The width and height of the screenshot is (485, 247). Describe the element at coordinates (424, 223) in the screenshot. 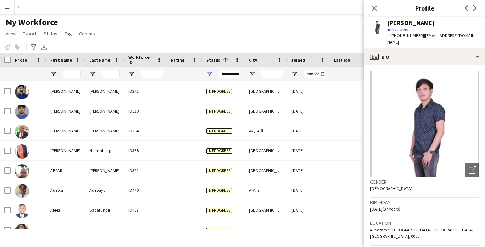

I see `h3: Location` at that location.